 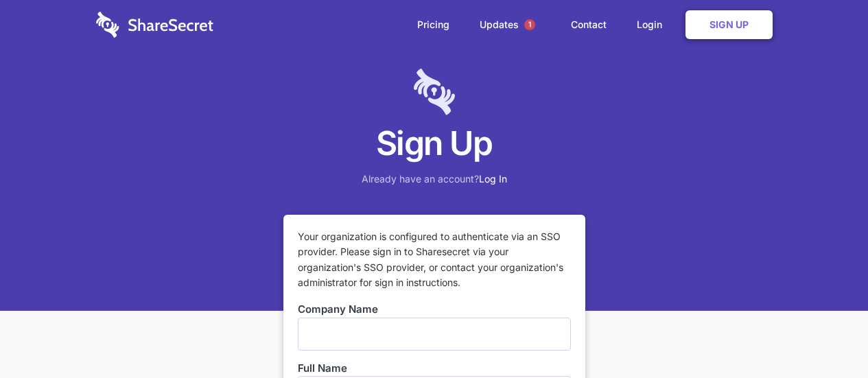 I want to click on p: Your organization is configured to authenticate via an SSO provider. Please sign in to Sharesecre..., so click(x=434, y=260).